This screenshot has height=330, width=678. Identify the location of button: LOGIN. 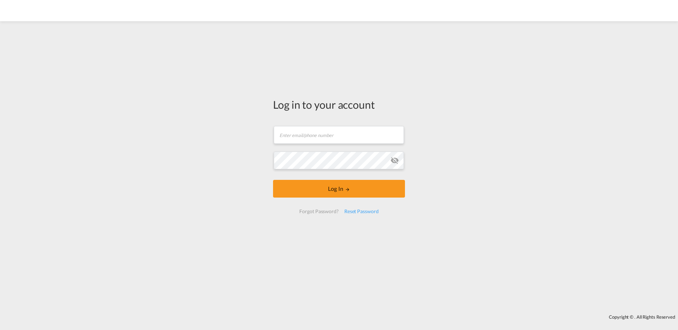
(339, 189).